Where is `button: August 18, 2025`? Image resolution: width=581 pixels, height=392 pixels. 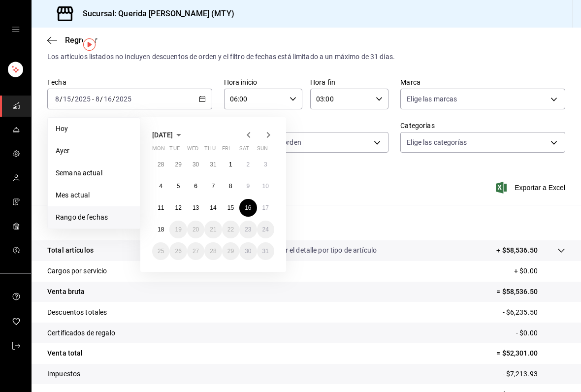 button: August 18, 2025 is located at coordinates (161, 229).